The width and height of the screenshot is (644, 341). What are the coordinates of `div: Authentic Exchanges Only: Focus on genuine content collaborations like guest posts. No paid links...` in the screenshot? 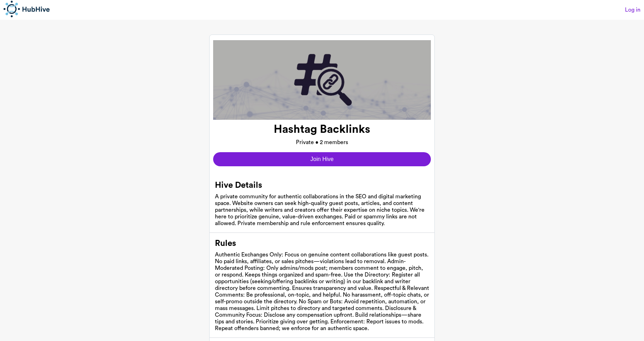 It's located at (322, 292).